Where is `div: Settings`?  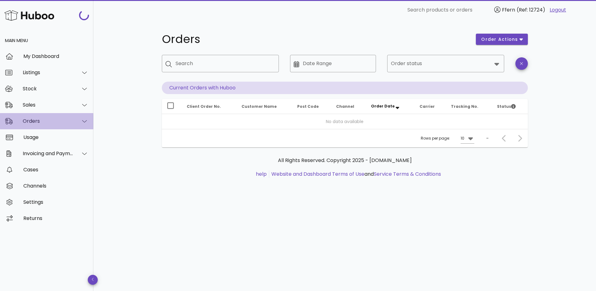 div: Settings is located at coordinates (56, 202).